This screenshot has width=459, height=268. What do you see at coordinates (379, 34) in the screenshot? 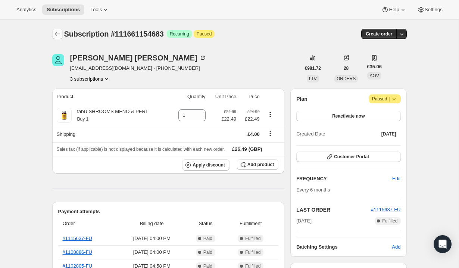
I see `span: Create order` at bounding box center [379, 34].